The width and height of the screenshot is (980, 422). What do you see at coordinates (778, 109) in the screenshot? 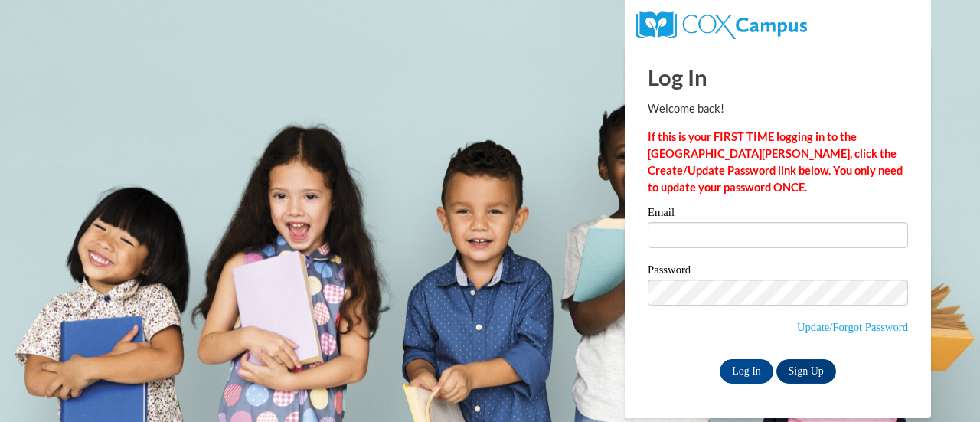
I see `p: Welcome back!` at bounding box center [778, 109].